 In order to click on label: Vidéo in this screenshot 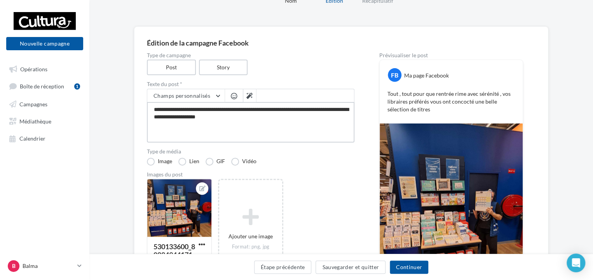, I will do `click(244, 161)`.